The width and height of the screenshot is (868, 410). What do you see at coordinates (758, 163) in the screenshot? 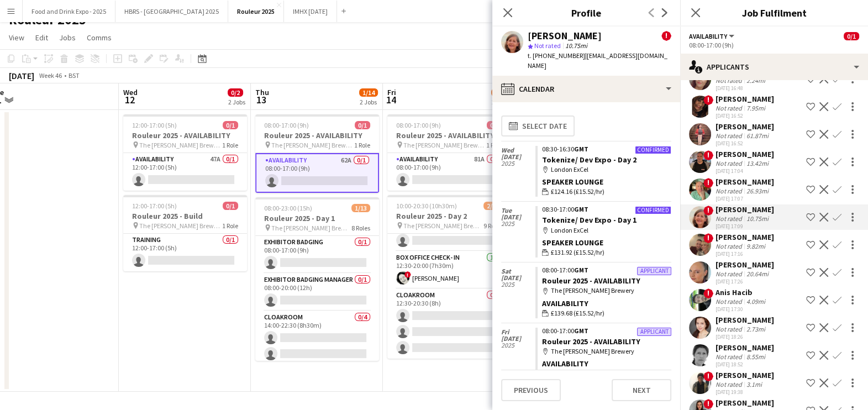
I see `div: 13.42mi` at bounding box center [758, 163].